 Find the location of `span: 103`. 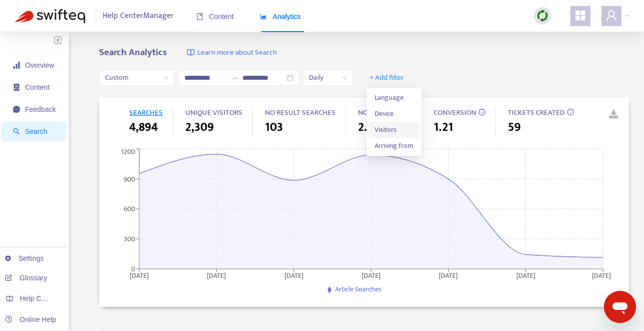

span: 103 is located at coordinates (274, 127).